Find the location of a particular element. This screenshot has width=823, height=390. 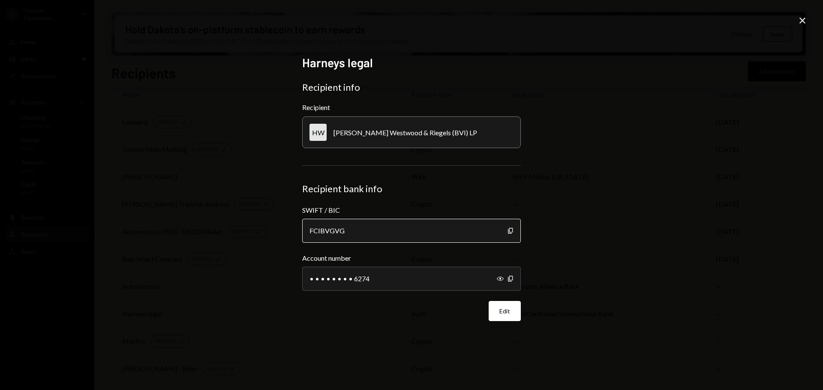

div: Recipient bank info is located at coordinates (411, 189).